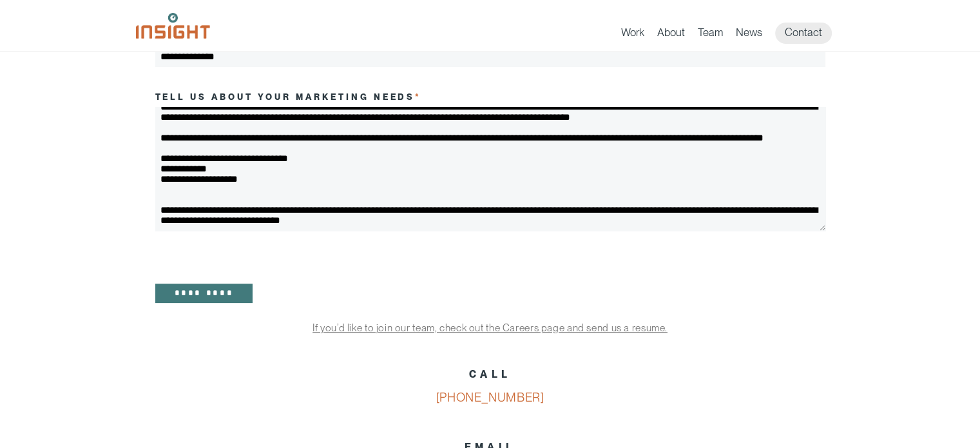  What do you see at coordinates (803, 33) in the screenshot?
I see `a: Contact` at bounding box center [803, 33].